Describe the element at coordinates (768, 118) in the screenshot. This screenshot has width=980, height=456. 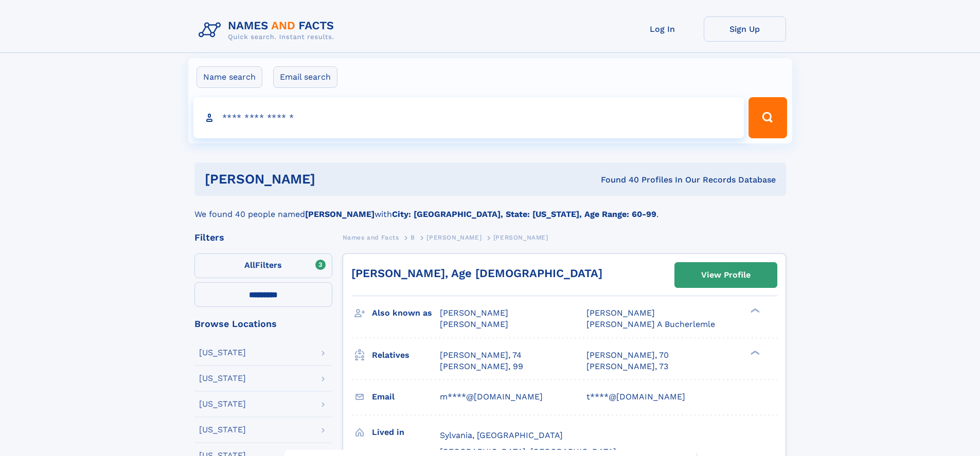
I see `button: Search Button` at that location.